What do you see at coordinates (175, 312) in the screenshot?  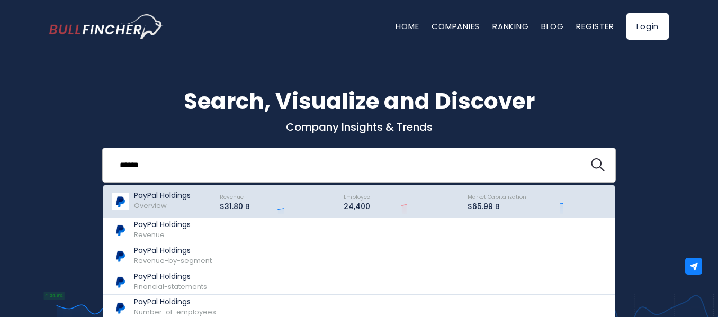 I see `span: Number-of-employees` at bounding box center [175, 312].